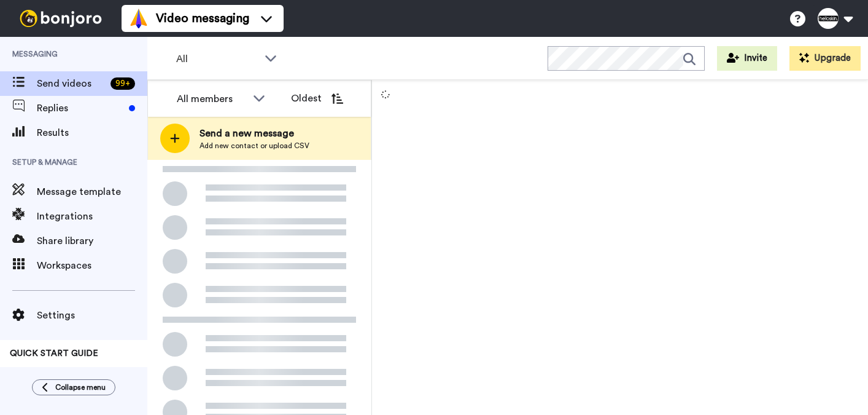  Describe the element at coordinates (71, 84) in the screenshot. I see `span: Send videos` at that location.